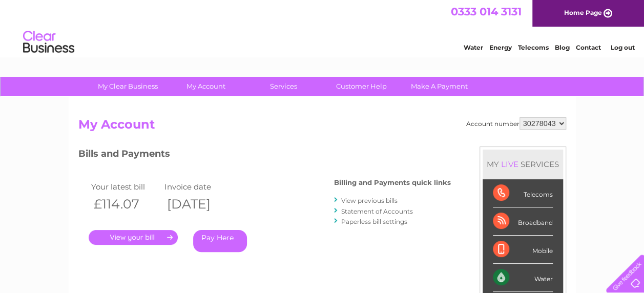 The height and width of the screenshot is (293, 644). Describe the element at coordinates (283, 86) in the screenshot. I see `a: Services` at that location.